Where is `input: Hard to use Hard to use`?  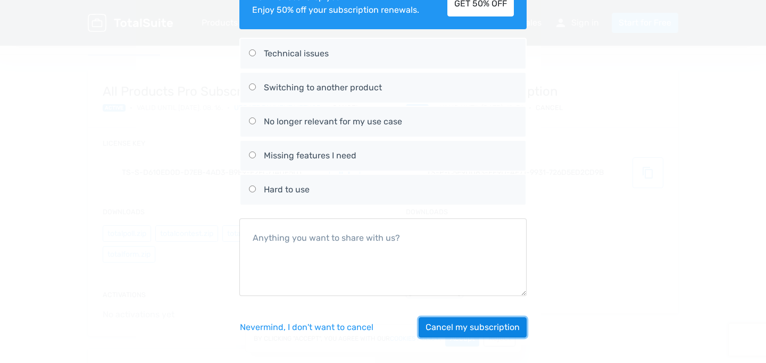 input: Hard to use Hard to use is located at coordinates (252, 189).